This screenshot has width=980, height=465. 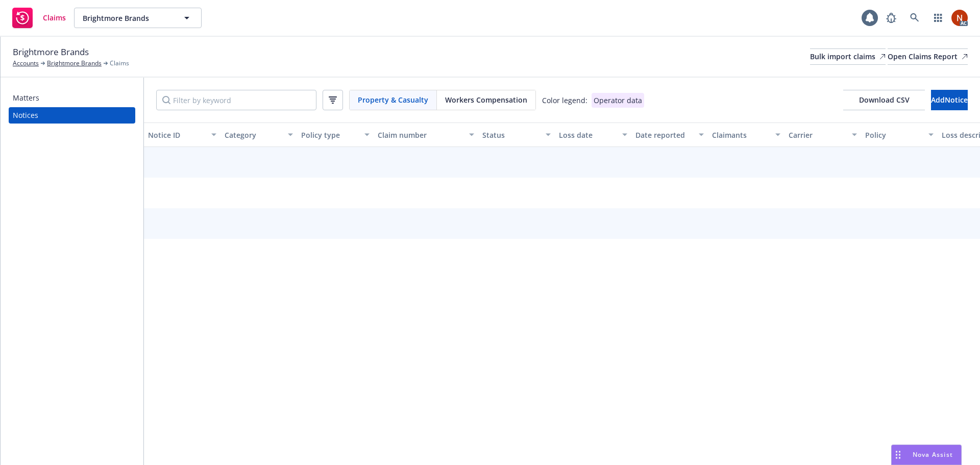 I want to click on div: Bulk import claims, so click(x=847, y=56).